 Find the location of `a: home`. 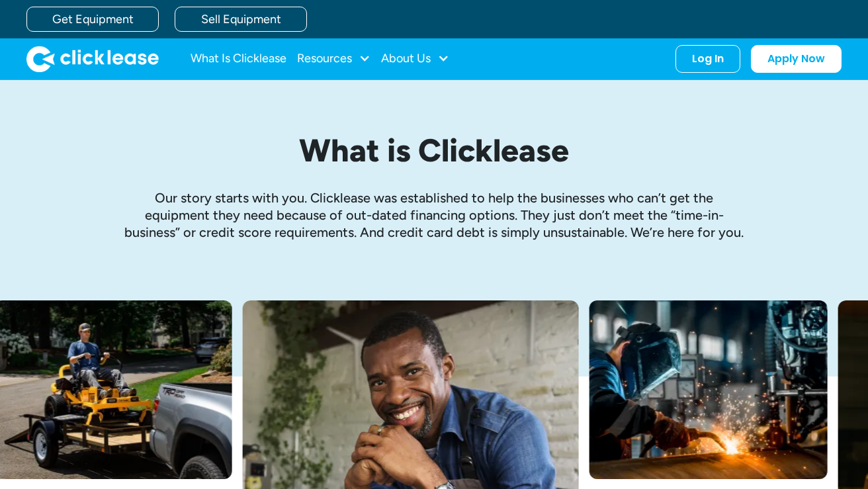

a: home is located at coordinates (93, 58).